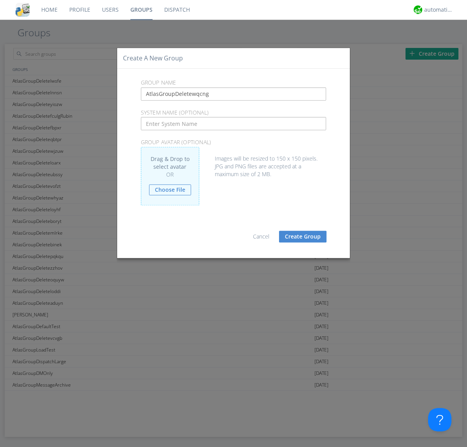 This screenshot has height=447, width=467. What do you see at coordinates (170, 190) in the screenshot?
I see `a: Choose File` at bounding box center [170, 190].